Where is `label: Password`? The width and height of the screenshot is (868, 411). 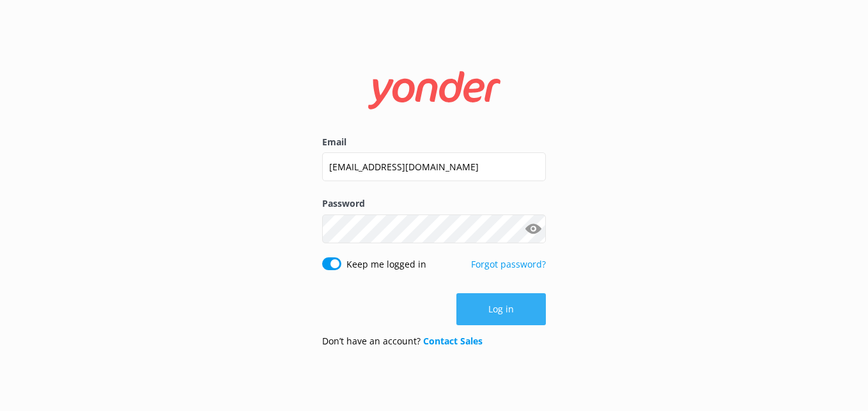 label: Password is located at coordinates (434, 204).